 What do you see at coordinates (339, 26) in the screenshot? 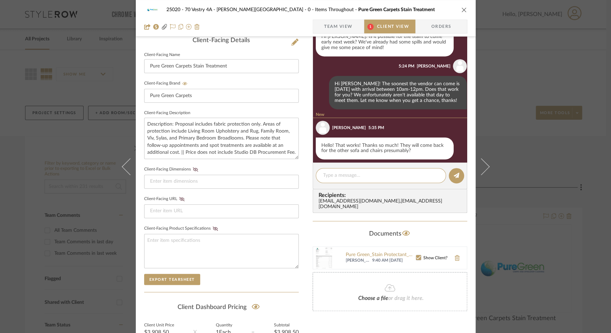
I see `span: Team View` at bounding box center [339, 26].